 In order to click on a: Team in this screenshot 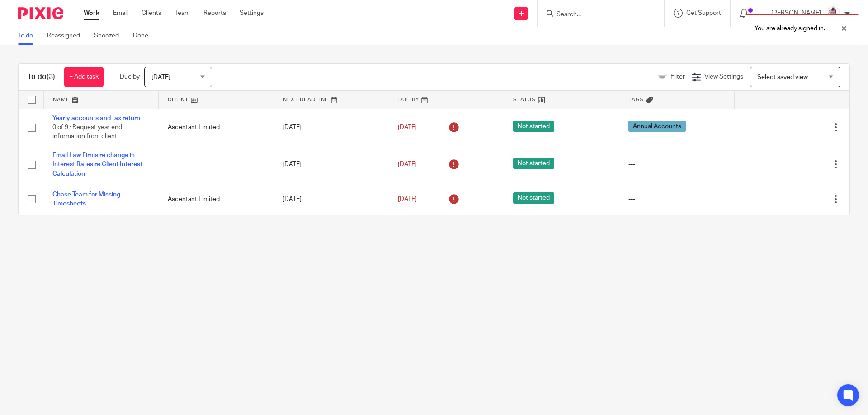, I will do `click(182, 13)`.